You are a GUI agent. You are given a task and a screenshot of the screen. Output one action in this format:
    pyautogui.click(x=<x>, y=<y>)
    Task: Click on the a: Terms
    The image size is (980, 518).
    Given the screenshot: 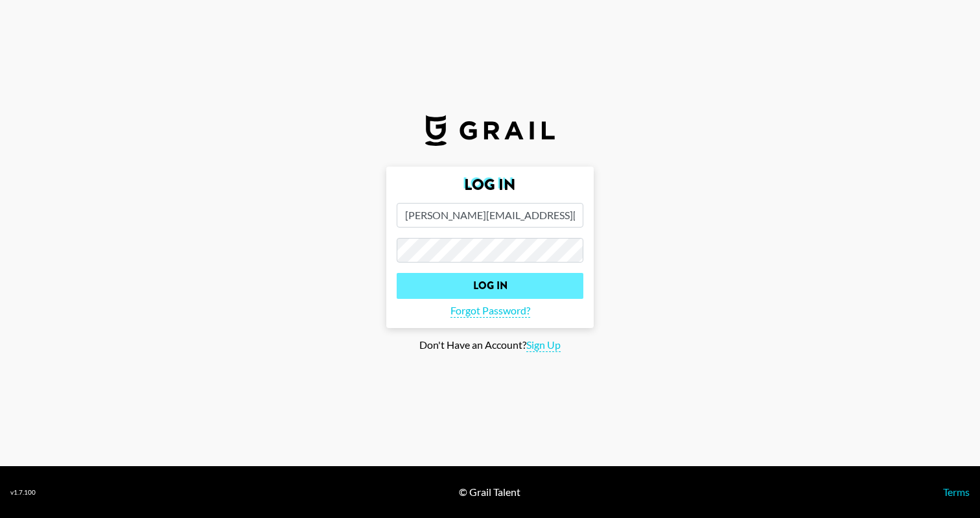 What is the action you would take?
    pyautogui.click(x=956, y=491)
    